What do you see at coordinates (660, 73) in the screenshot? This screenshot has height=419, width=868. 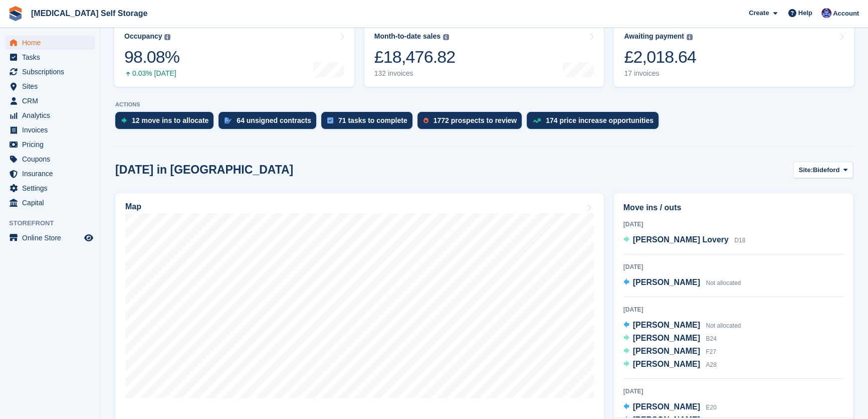 I see `div: 17 invoices` at bounding box center [660, 73].